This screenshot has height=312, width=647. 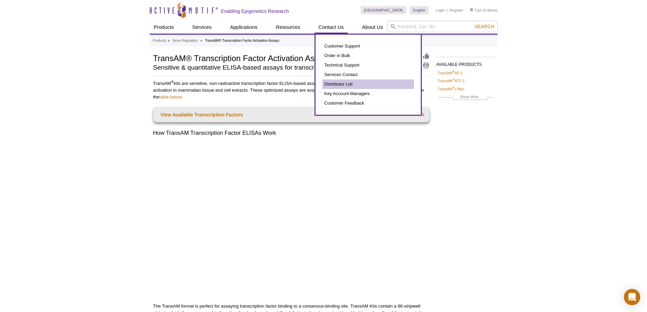 I want to click on a: Services Contact, so click(x=368, y=75).